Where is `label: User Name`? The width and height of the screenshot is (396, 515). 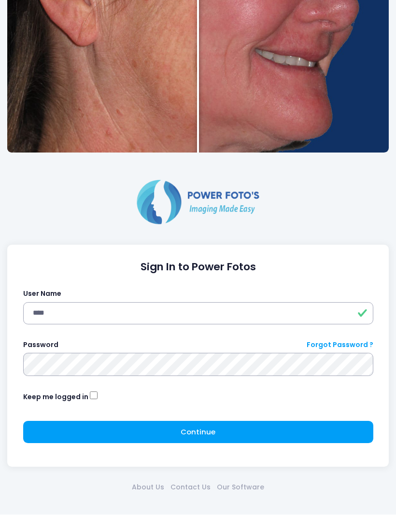
label: User Name is located at coordinates (42, 294).